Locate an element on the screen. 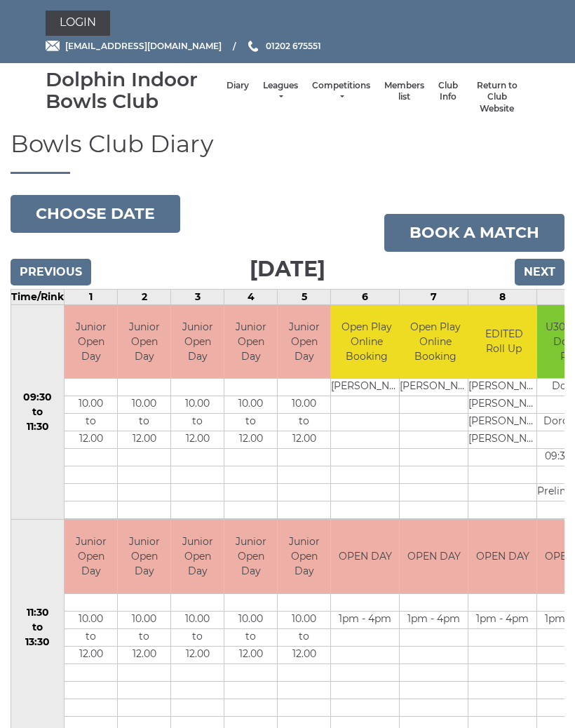 The width and height of the screenshot is (575, 728). td: 2 is located at coordinates (144, 296).